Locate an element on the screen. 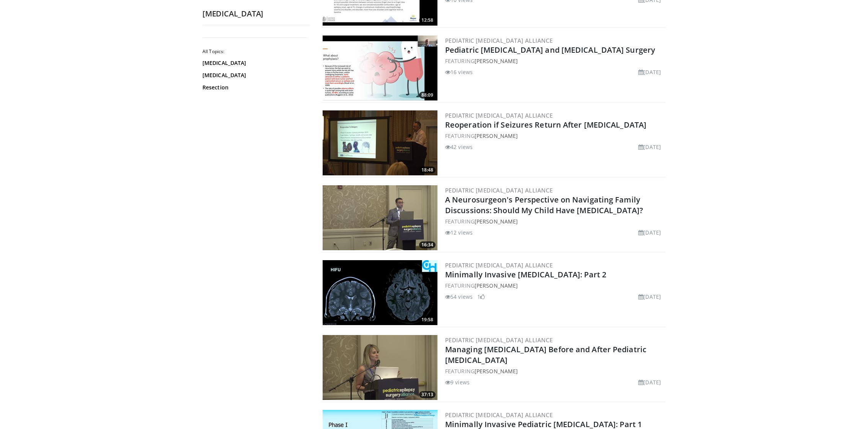 This screenshot has width=868, height=429. span: 37:13 is located at coordinates (427, 395).